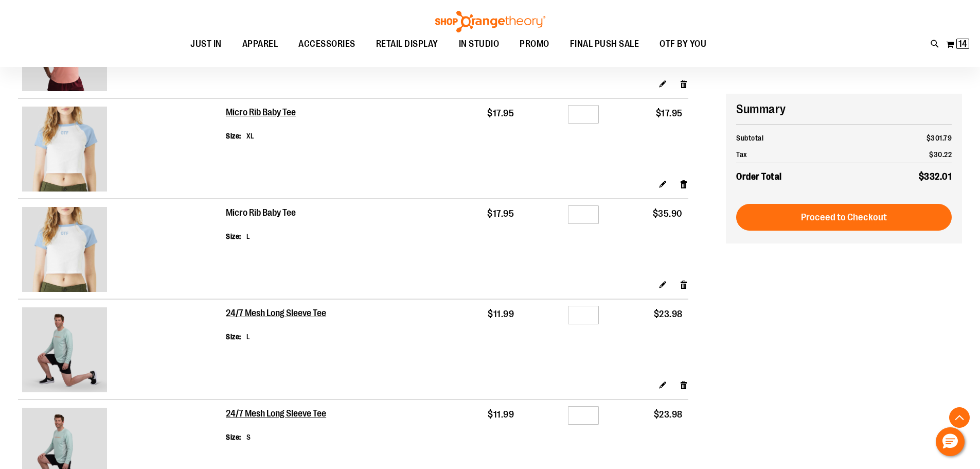 Image resolution: width=980 pixels, height=469 pixels. Describe the element at coordinates (206, 44) in the screenshot. I see `a: JUST IN` at that location.